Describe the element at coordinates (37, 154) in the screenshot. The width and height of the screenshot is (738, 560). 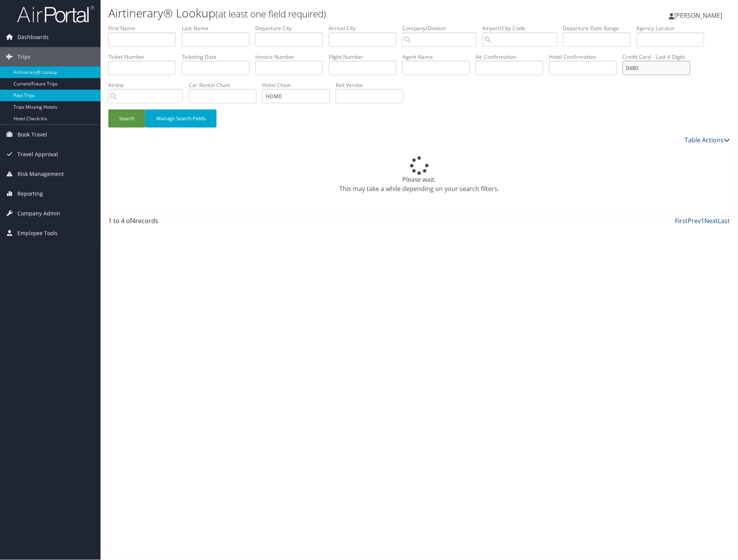
I see `span: Travel Approval` at that location.